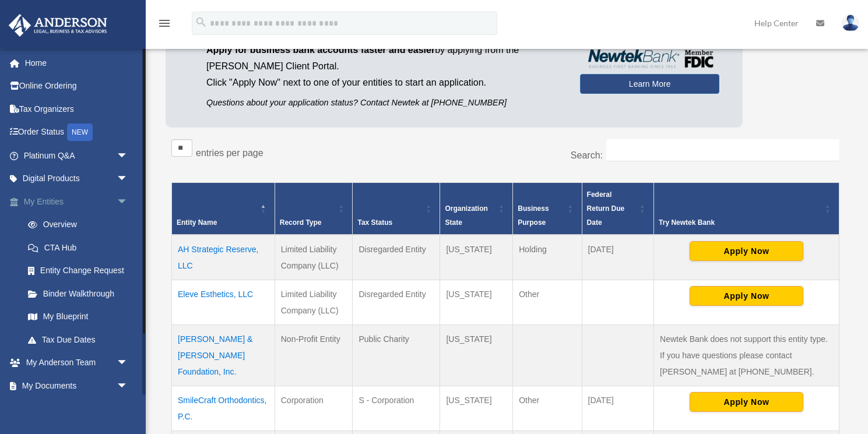 The height and width of the screenshot is (434, 868). I want to click on td: Non-Profit Entity, so click(314, 354).